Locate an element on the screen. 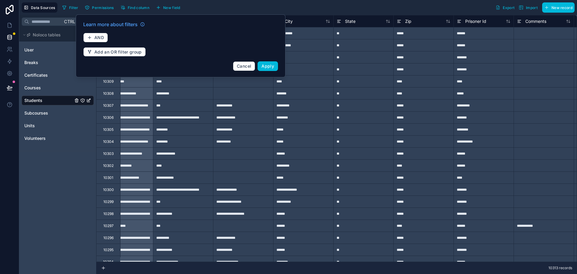 This screenshot has height=274, width=577. a: Permissions is located at coordinates (100, 8).